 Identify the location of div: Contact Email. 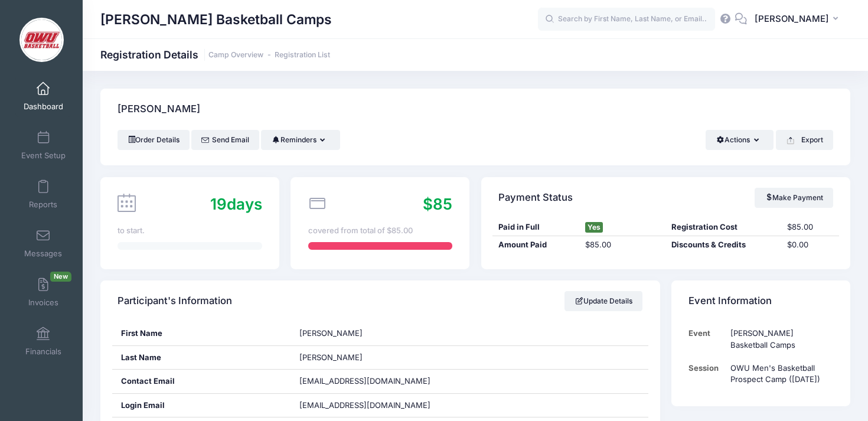
(201, 381).